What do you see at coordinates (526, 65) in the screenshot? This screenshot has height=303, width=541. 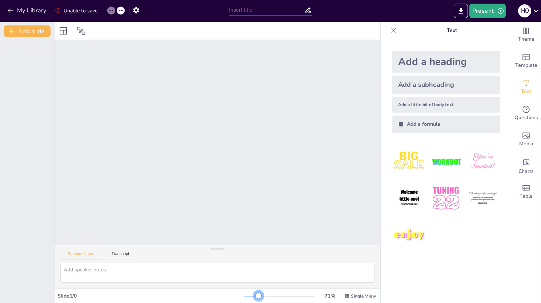 I see `span: Template` at bounding box center [526, 65].